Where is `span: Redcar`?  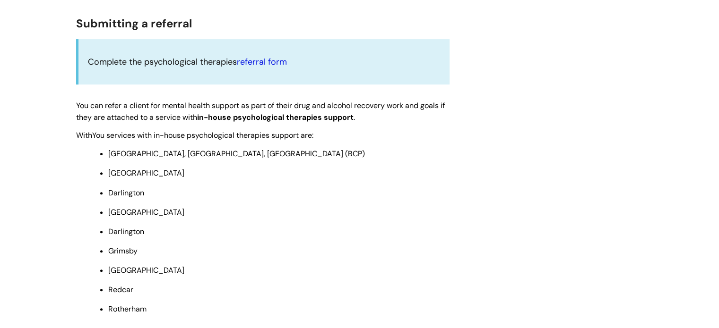 span: Redcar is located at coordinates (121, 290).